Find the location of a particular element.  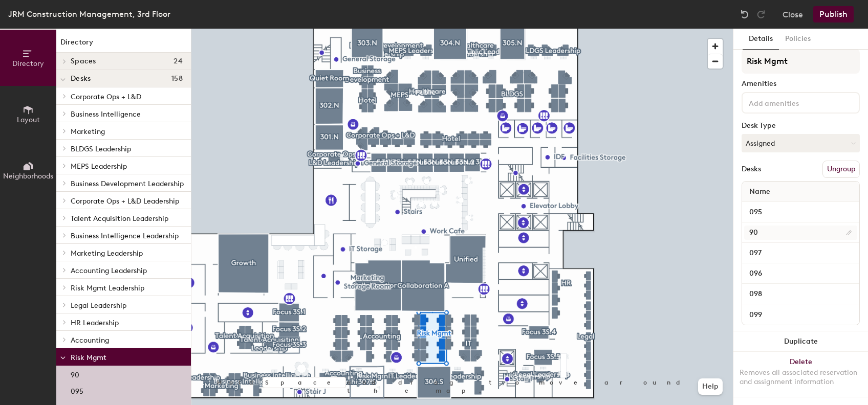

span: Business Intelligence is located at coordinates (106, 114).